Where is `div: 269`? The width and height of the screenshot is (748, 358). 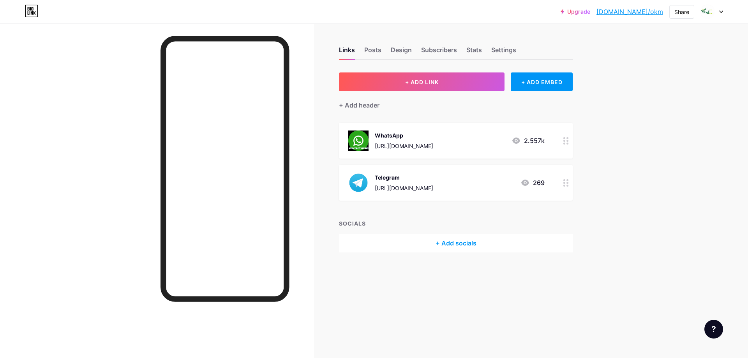
div: 269 is located at coordinates (533, 183).